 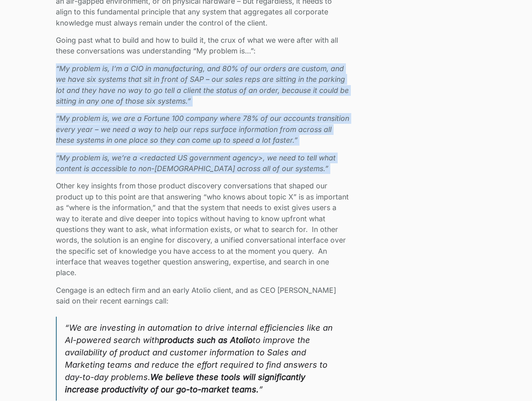 What do you see at coordinates (202, 85) in the screenshot?
I see `em: “My problem is, I’m a CIO in manufacturing, and 80% of our orders are custom, and we have six sys...` at bounding box center [202, 85].